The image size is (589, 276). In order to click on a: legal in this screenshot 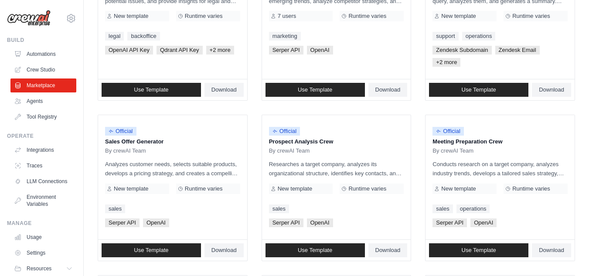, I will do `click(114, 36)`.